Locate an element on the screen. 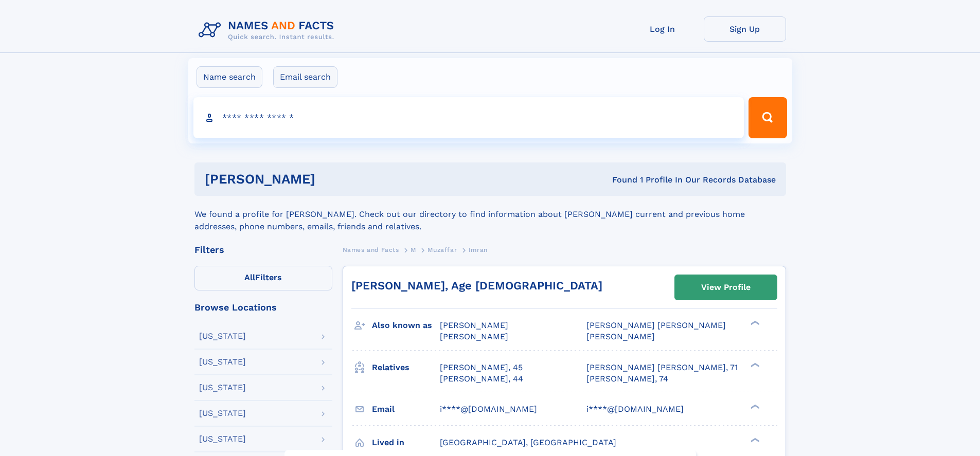 This screenshot has height=456, width=980. a: M is located at coordinates (413, 250).